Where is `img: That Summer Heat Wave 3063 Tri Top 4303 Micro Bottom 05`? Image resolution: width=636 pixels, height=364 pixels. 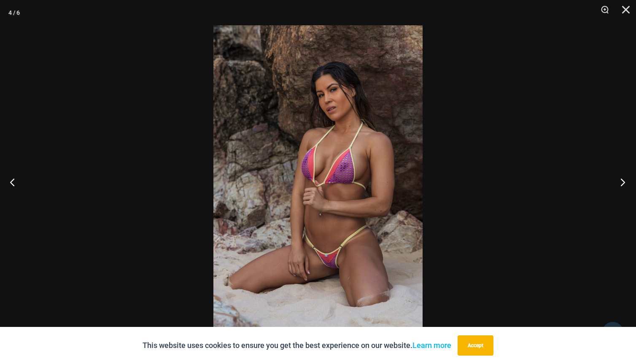
img: That Summer Heat Wave 3063 Tri Top 4303 Micro Bottom 05 is located at coordinates (318, 182).